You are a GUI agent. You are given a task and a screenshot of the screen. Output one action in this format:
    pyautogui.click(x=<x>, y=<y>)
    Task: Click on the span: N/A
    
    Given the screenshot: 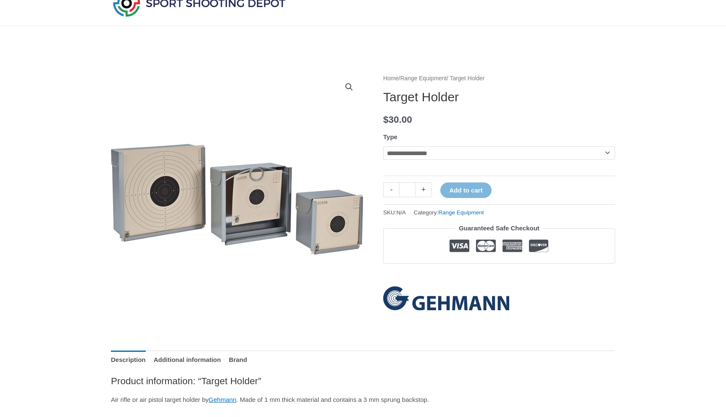 What is the action you would take?
    pyautogui.click(x=401, y=212)
    